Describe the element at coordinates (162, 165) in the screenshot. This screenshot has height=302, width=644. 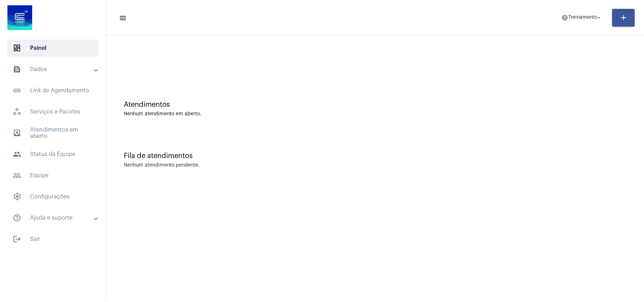
I see `div: Nenhum atendimento pendente.` at that location.